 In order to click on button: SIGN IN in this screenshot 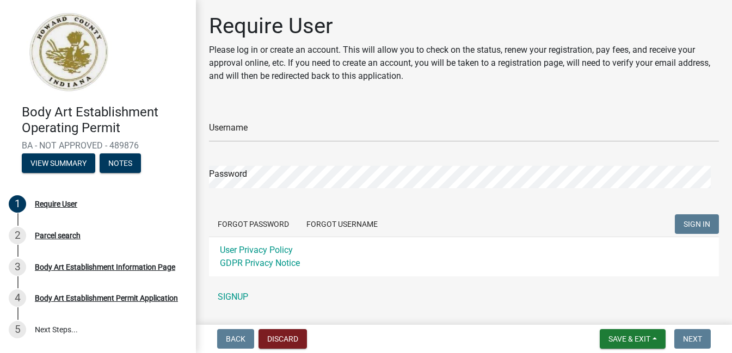, I will do `click(696, 224)`.